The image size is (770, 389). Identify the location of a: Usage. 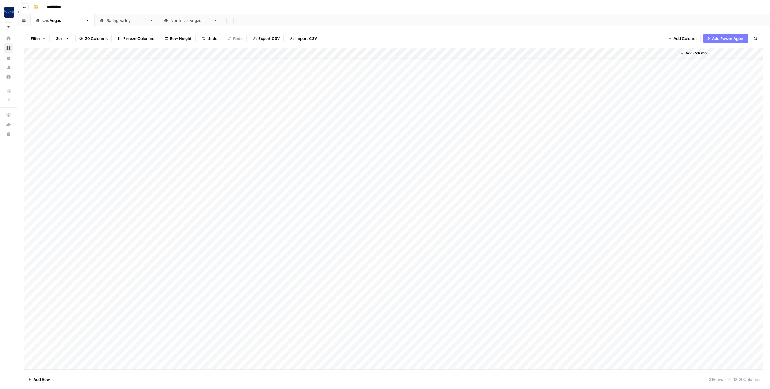
(8, 67).